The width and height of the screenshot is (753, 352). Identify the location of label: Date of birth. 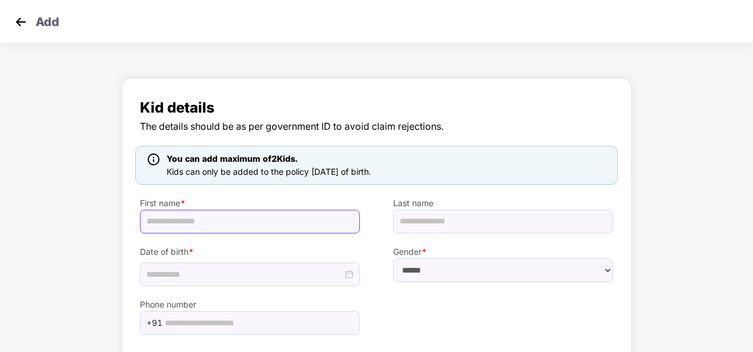
(249, 252).